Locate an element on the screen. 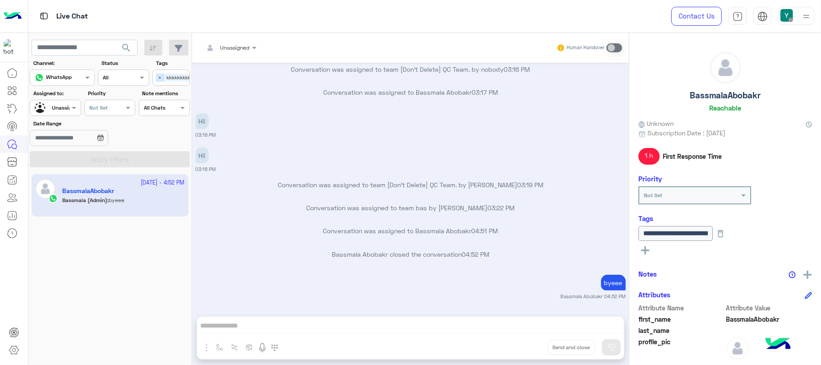  img: profile is located at coordinates (806, 16).